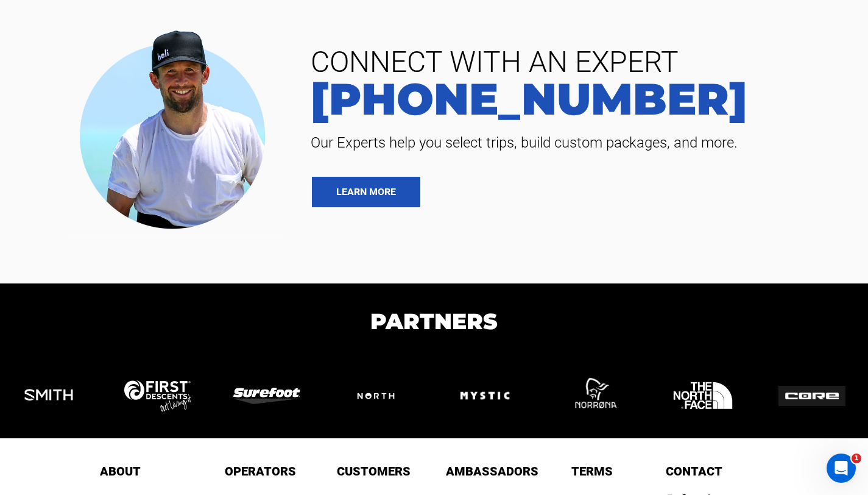 The height and width of the screenshot is (495, 868). What do you see at coordinates (856, 459) in the screenshot?
I see `span: 1` at bounding box center [856, 459].